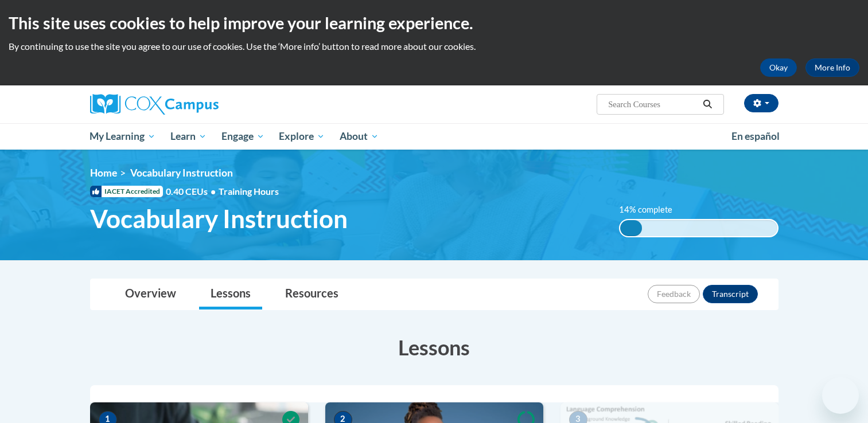 The width and height of the screenshot is (868, 423). What do you see at coordinates (123, 137) in the screenshot?
I see `a: My Learning` at bounding box center [123, 137].